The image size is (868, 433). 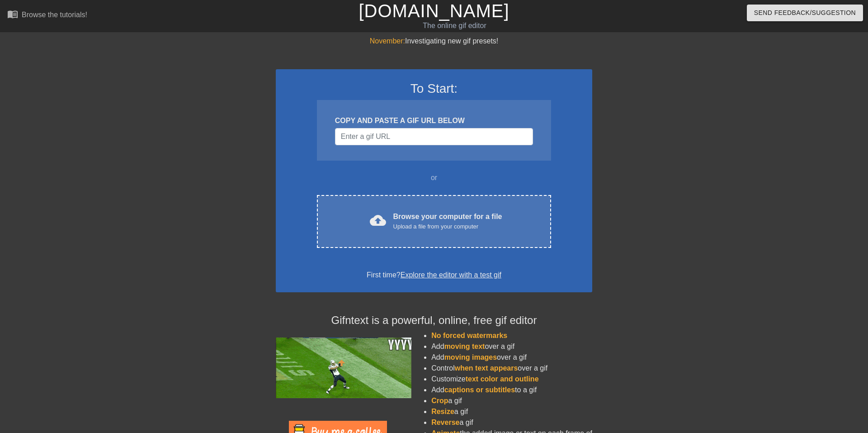 What do you see at coordinates (503, 378) in the screenshot?
I see `span: text color and outline` at bounding box center [503, 378].